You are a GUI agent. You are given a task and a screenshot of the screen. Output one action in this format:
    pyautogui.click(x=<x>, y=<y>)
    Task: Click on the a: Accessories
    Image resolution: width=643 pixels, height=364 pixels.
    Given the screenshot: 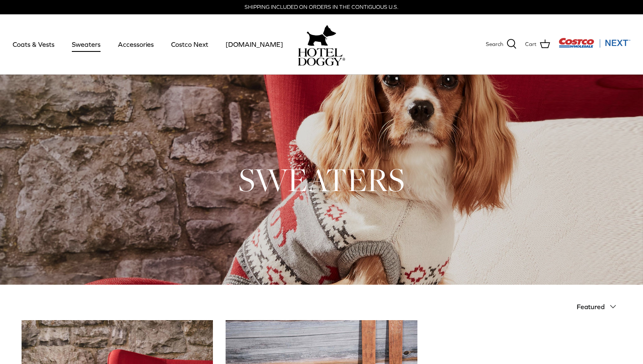 What is the action you would take?
    pyautogui.click(x=136, y=44)
    